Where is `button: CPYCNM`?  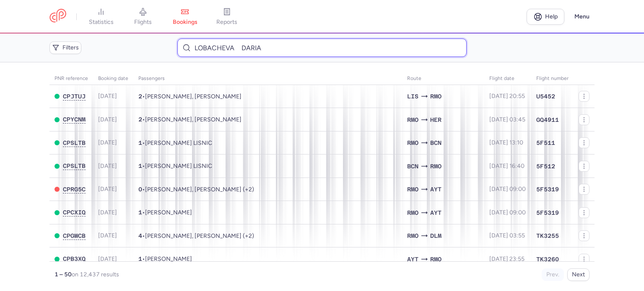 button: CPYCNM is located at coordinates (74, 119).